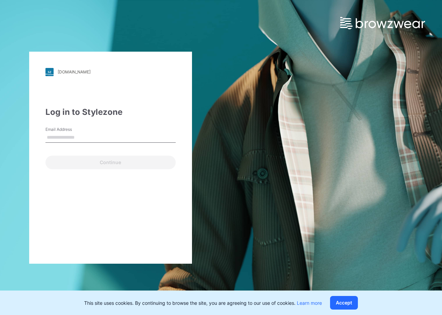  What do you see at coordinates (111, 112) in the screenshot?
I see `div: Log in to Stylezone` at bounding box center [111, 112].